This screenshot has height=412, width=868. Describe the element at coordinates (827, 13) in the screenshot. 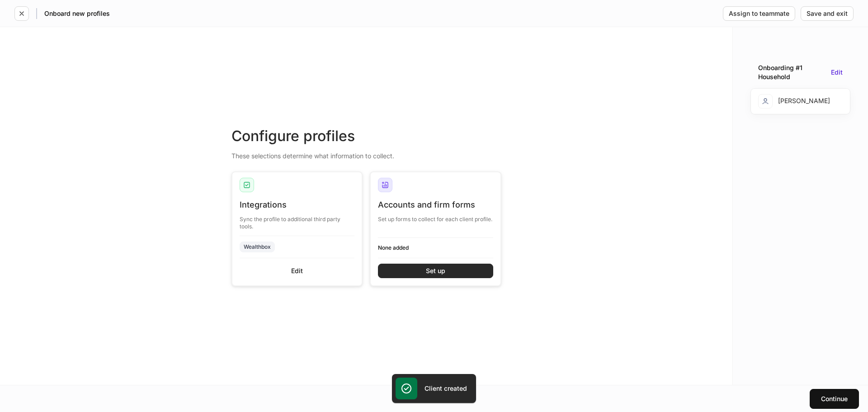

I see `div: Save and exit` at that location.